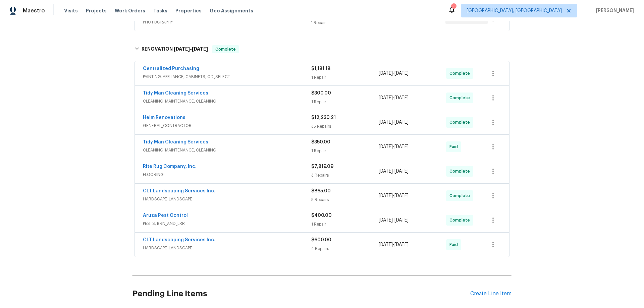 This screenshot has width=644, height=308. Describe the element at coordinates (96, 11) in the screenshot. I see `span: Projects` at that location.